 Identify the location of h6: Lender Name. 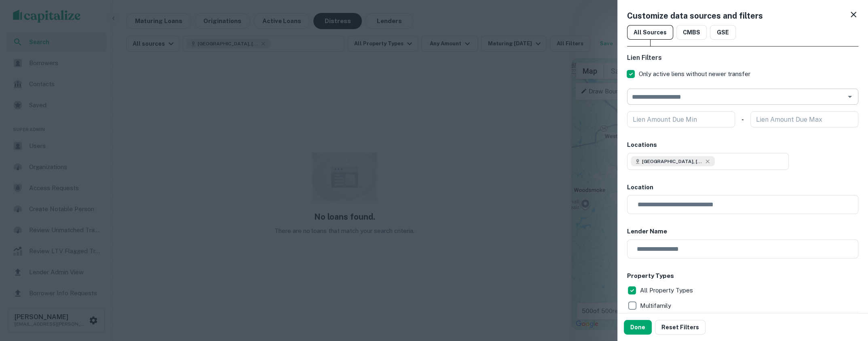
(743, 231).